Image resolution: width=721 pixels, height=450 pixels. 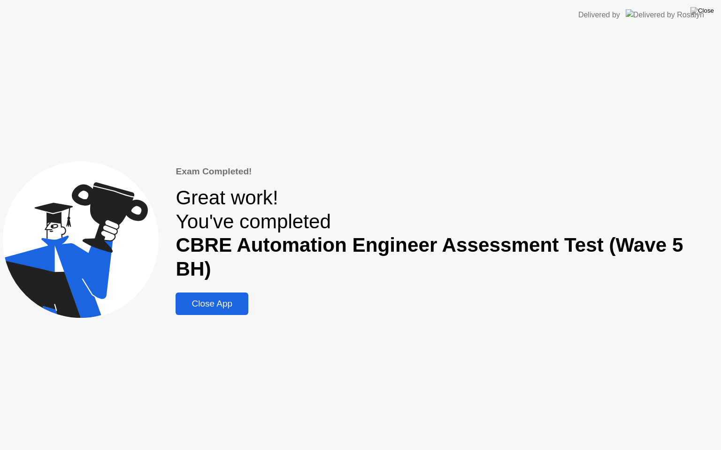 I want to click on div: Delivered by, so click(x=599, y=15).